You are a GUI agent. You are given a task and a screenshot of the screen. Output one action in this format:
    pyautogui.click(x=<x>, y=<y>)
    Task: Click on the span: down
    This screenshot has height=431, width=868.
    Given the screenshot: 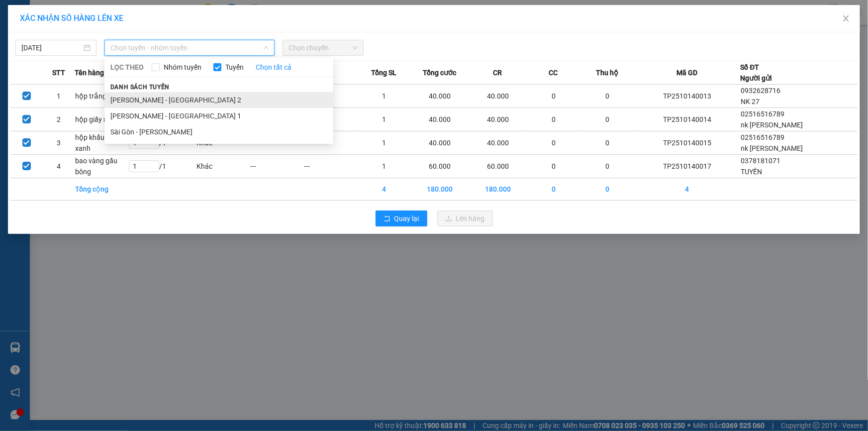 What is the action you would take?
    pyautogui.click(x=266, y=48)
    